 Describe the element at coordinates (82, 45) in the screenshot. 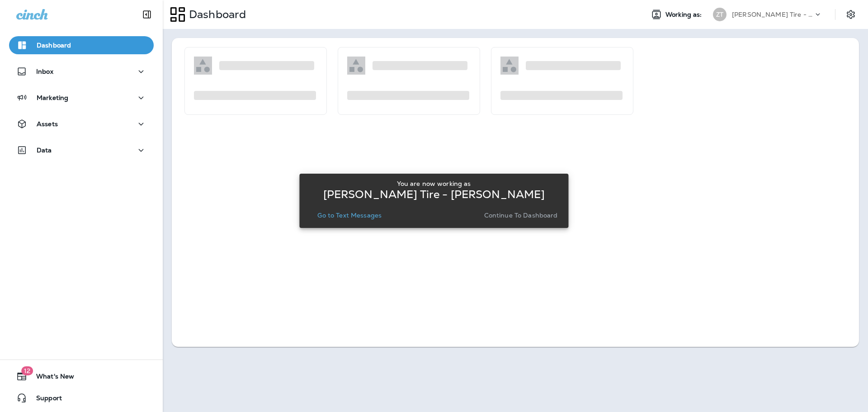

I see `button: Dashboard` at that location.